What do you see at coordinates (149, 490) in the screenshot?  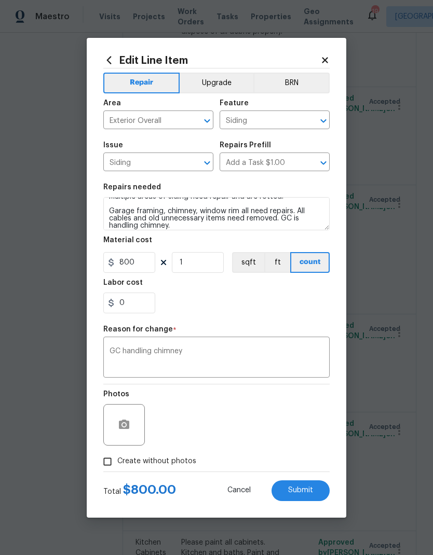 I see `span: $ 800.00` at bounding box center [149, 490].